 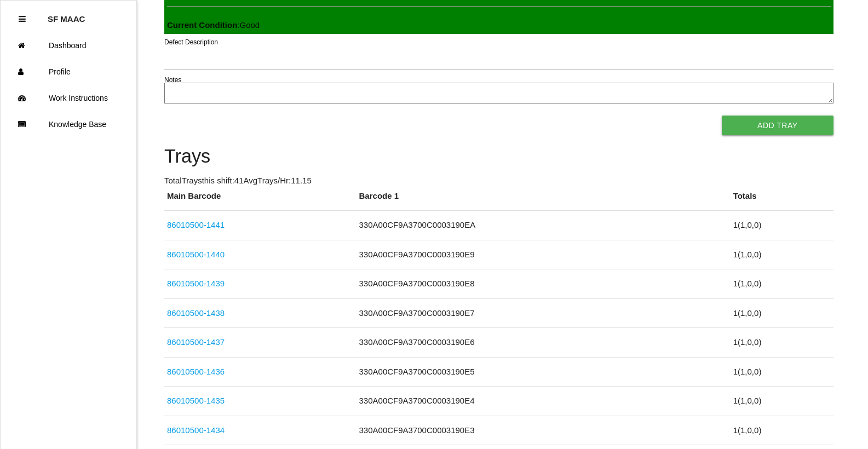 I want to click on td: 330A00CF9A3700C0003190E7, so click(x=544, y=313).